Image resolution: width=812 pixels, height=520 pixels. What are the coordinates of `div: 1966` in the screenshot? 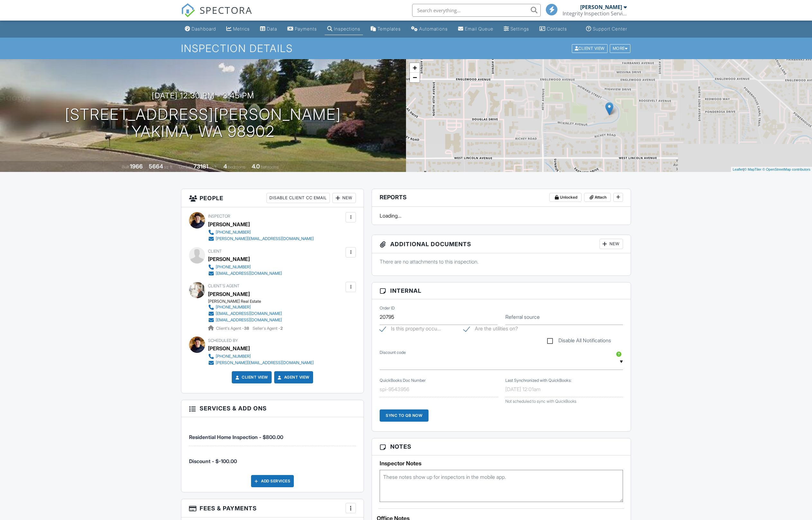 It's located at (136, 166).